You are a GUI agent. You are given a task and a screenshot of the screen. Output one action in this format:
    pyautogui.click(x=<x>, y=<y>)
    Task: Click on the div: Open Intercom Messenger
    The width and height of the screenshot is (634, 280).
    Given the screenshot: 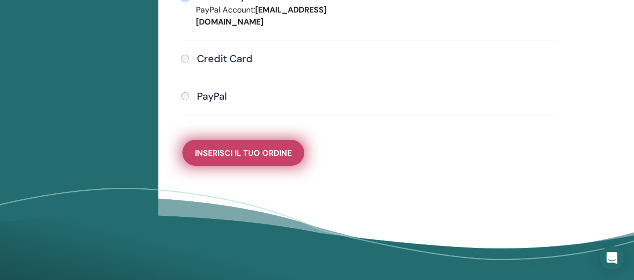 What is the action you would take?
    pyautogui.click(x=612, y=258)
    